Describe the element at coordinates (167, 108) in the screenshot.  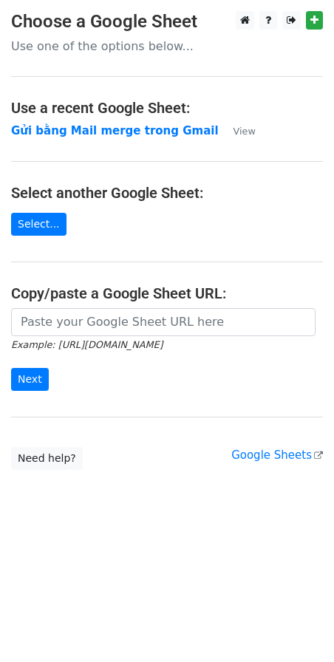
I see `h4: Use a recent Google Sheet:` at that location.